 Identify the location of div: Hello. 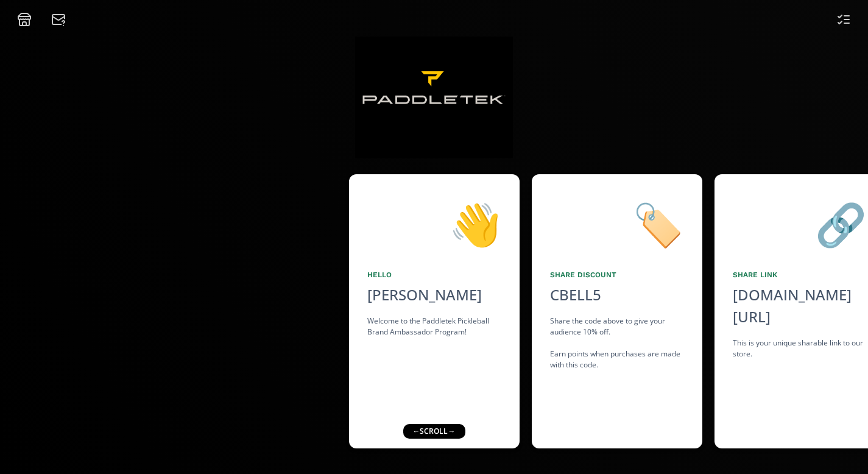
(434, 275).